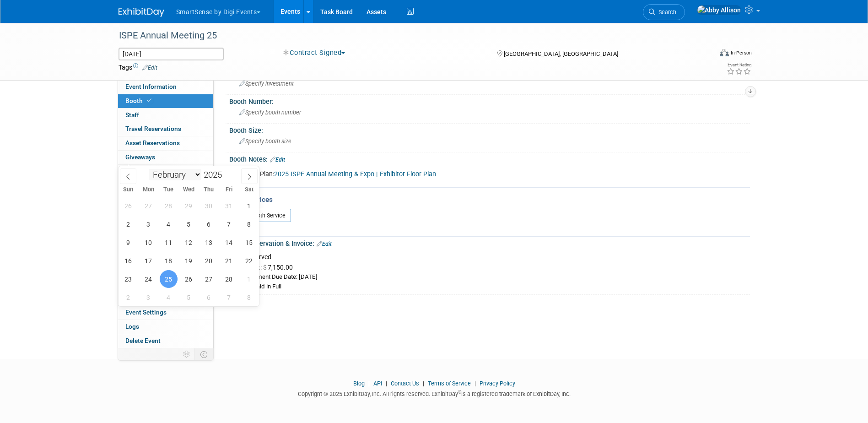  I want to click on span: February 25, 2025, so click(168, 278).